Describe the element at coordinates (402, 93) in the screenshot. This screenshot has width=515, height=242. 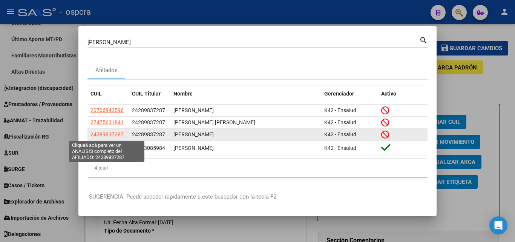
I see `datatable-header-cell: Activo` at that location.